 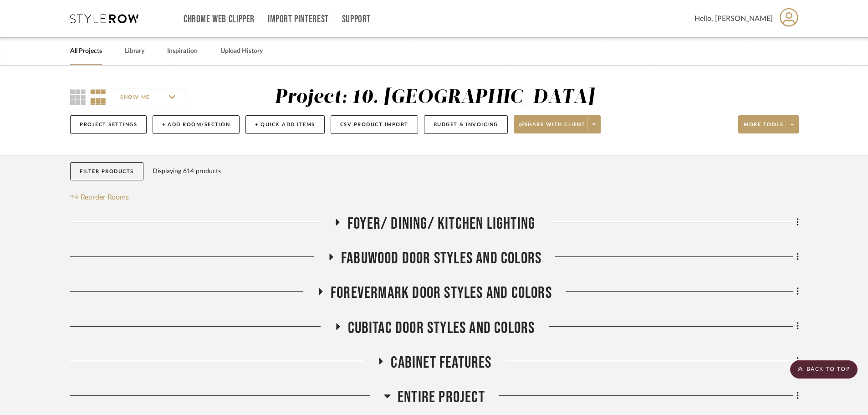 I want to click on span: CUBITAC DOOR STYLES AND COLORS, so click(x=441, y=328).